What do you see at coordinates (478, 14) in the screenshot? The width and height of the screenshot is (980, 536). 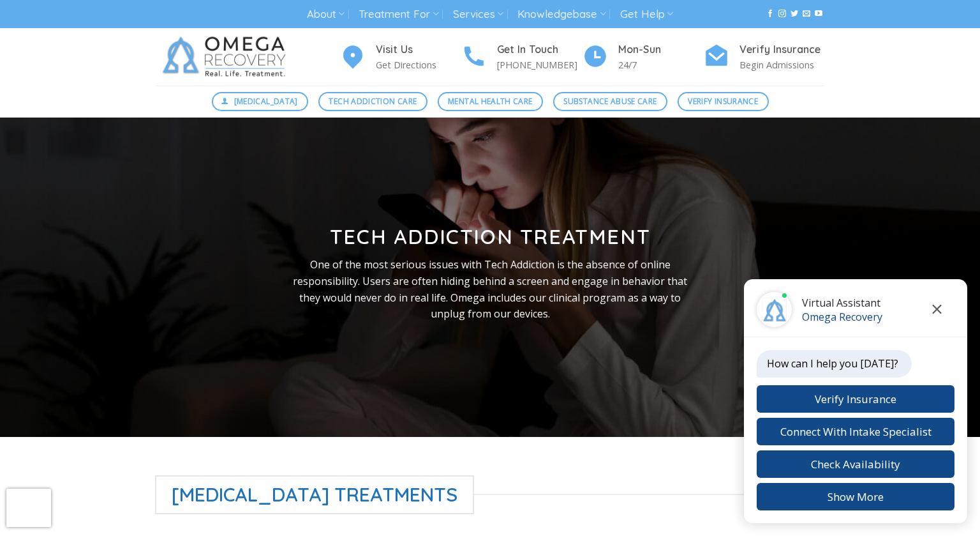 I see `a: Services` at bounding box center [478, 14].